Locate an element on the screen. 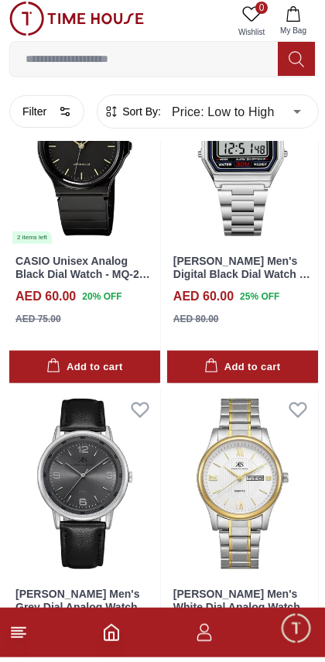  a: Kenneth Scott Men's Digital Black Dial Watch - K25206-SBSB is located at coordinates (243, 156).